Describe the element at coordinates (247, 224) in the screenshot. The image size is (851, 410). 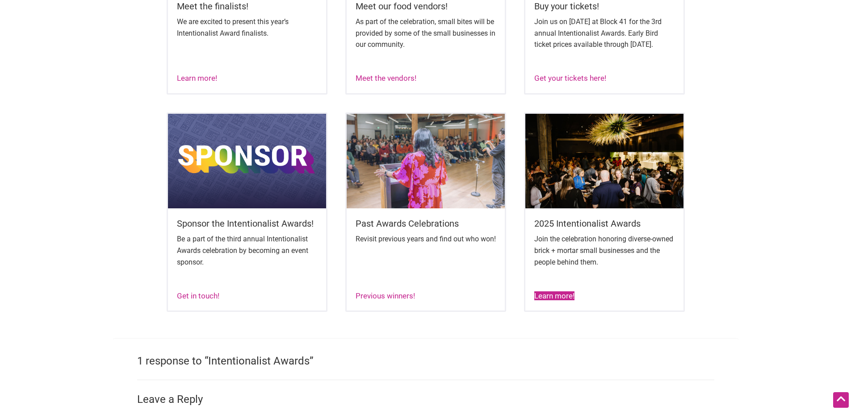
I see `h5: Sponsor the Intentionalist Awards!` at that location.